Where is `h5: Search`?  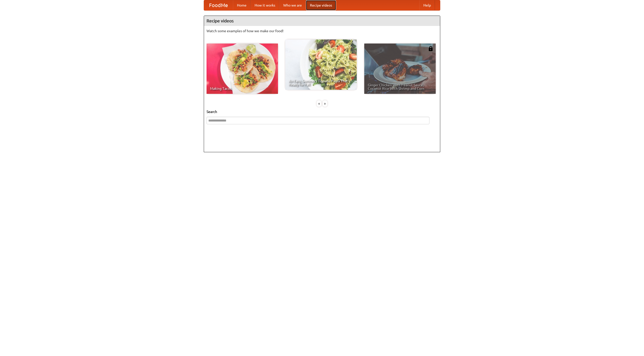
h5: Search is located at coordinates (322, 112).